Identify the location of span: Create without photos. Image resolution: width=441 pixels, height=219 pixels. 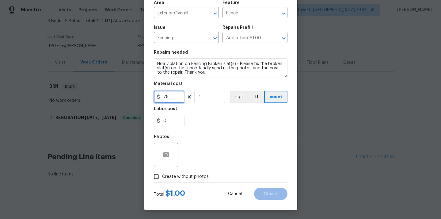
(186, 177).